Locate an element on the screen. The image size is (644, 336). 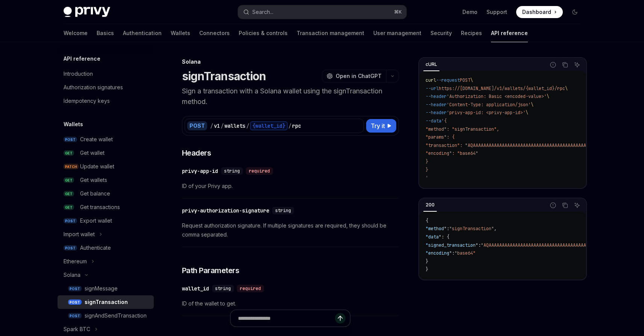
div: signTransaction is located at coordinates (106, 301).